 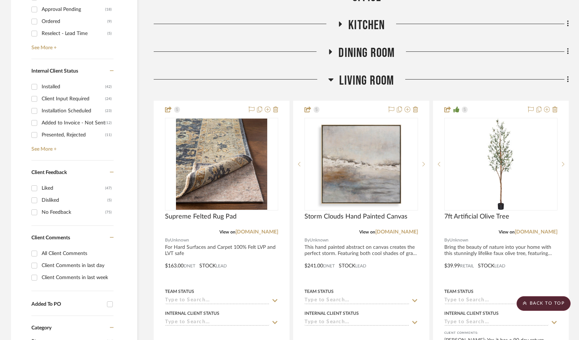 I want to click on div: (42), so click(x=108, y=87).